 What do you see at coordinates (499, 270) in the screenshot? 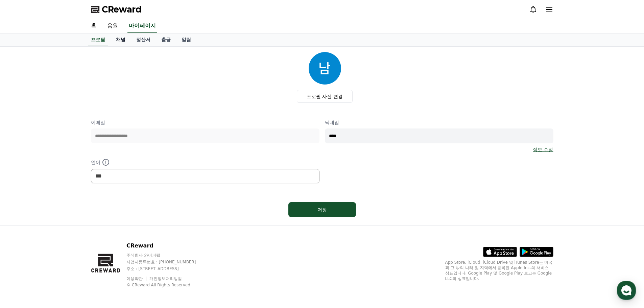
I see `p: App Store, iCloud, iCloud Drive 및 iTunes Store는 미국과 그 밖의 나라 및 지역에서 등록된 Apple Inc.의 서비스 상표입니다. Goo...` at bounding box center [499, 270].